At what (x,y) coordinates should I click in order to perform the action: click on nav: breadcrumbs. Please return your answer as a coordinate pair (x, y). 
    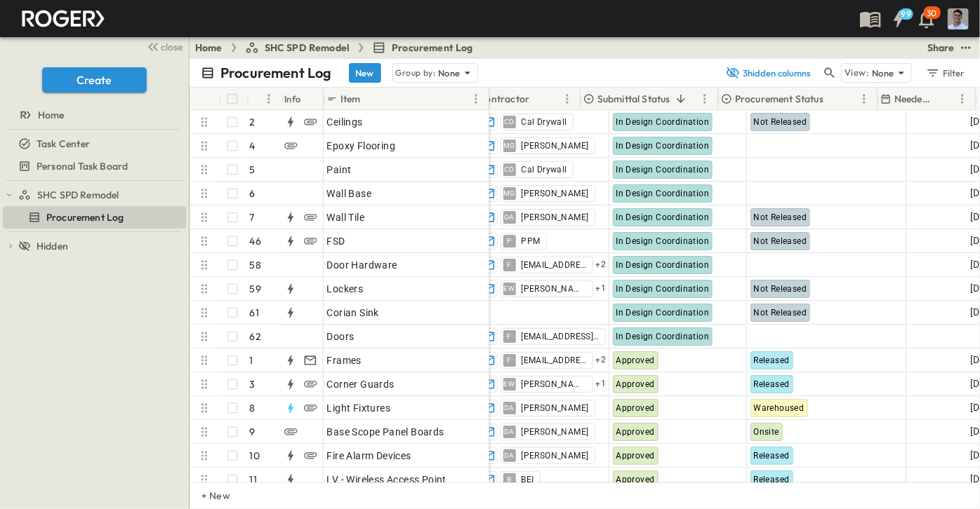
    Looking at the image, I should click on (338, 48).